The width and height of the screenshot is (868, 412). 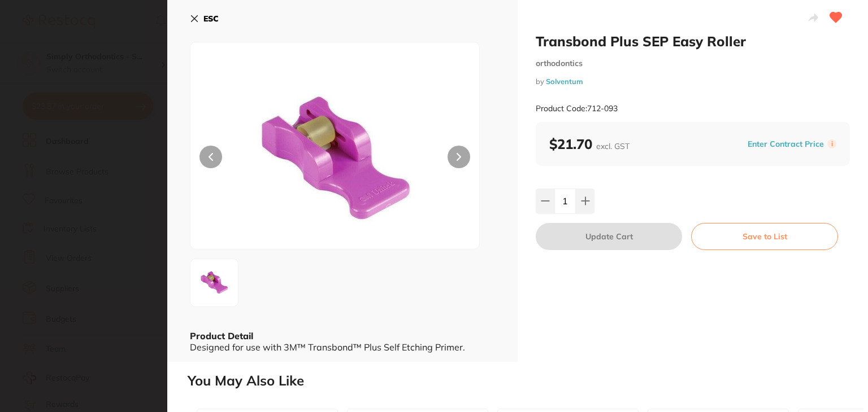 What do you see at coordinates (589, 144) in the screenshot?
I see `b: $21.70` at bounding box center [589, 144].